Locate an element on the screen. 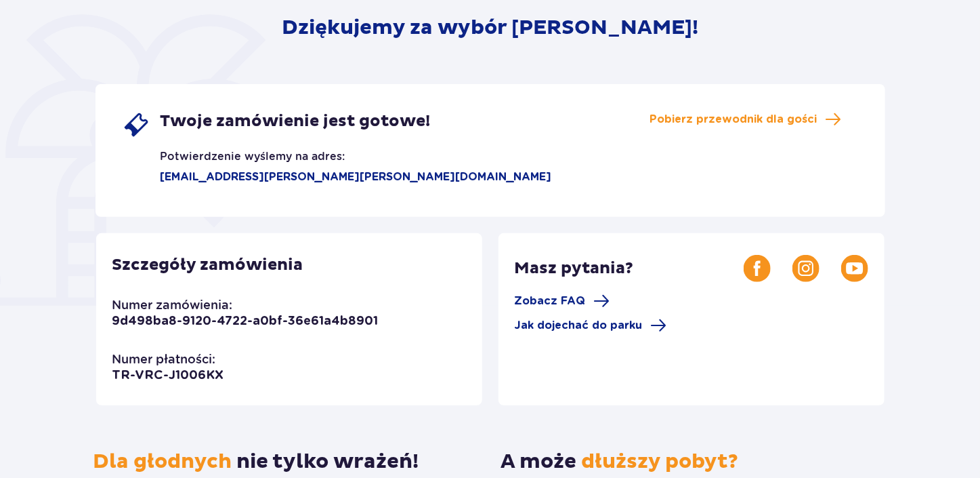 The width and height of the screenshot is (980, 478). span: Dla głodnych is located at coordinates (163, 461).